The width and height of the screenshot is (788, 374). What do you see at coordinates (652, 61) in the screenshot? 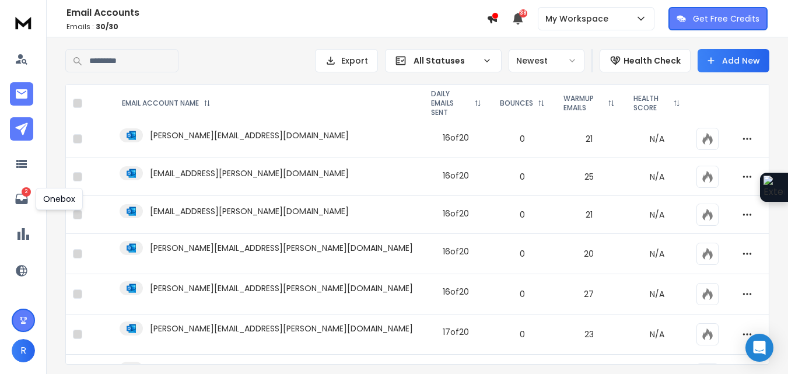
I see `p: Health Check` at bounding box center [652, 61].